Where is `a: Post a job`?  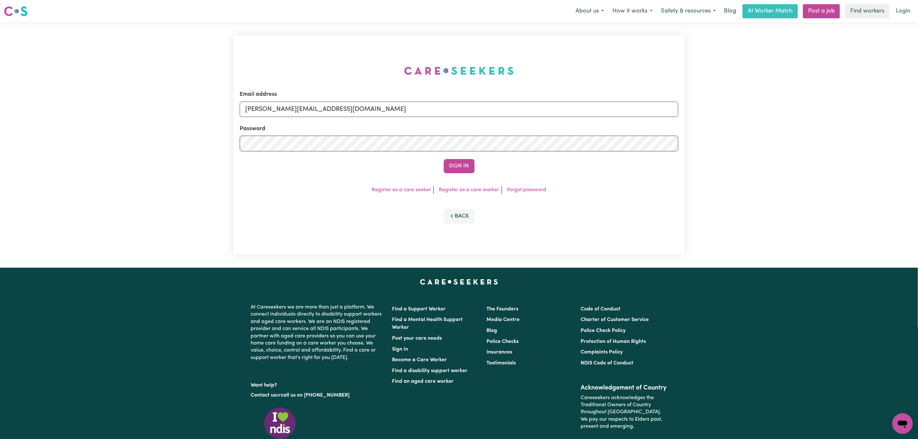 a: Post a job is located at coordinates (821, 11).